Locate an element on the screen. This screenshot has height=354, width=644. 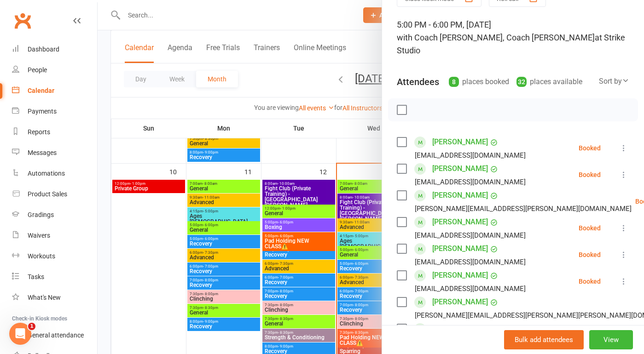
div: Dashboard is located at coordinates (43, 49).